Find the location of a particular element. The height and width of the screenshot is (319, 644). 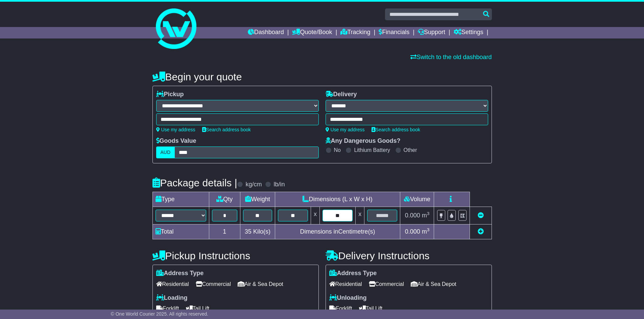

label: AUD is located at coordinates (166, 152).